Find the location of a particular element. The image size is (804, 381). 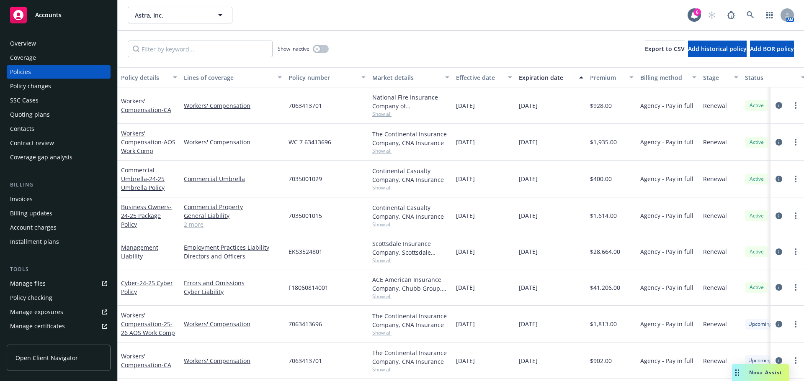

span: - CA is located at coordinates (166, 365).